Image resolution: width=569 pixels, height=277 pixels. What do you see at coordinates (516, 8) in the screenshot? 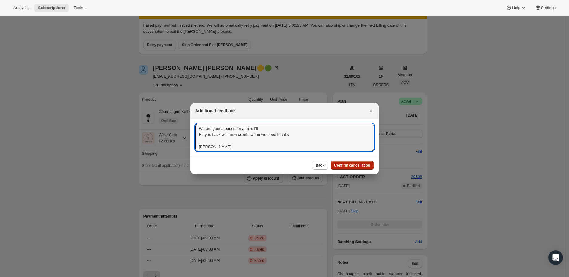
I see `button: Help` at bounding box center [516, 8].